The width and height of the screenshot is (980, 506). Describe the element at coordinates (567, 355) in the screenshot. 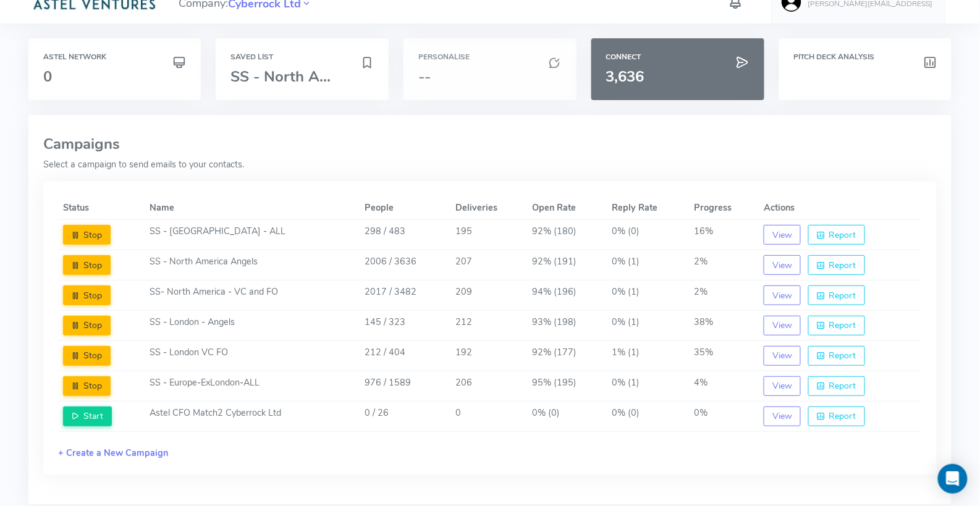

I see `td: 92% (177)` at that location.